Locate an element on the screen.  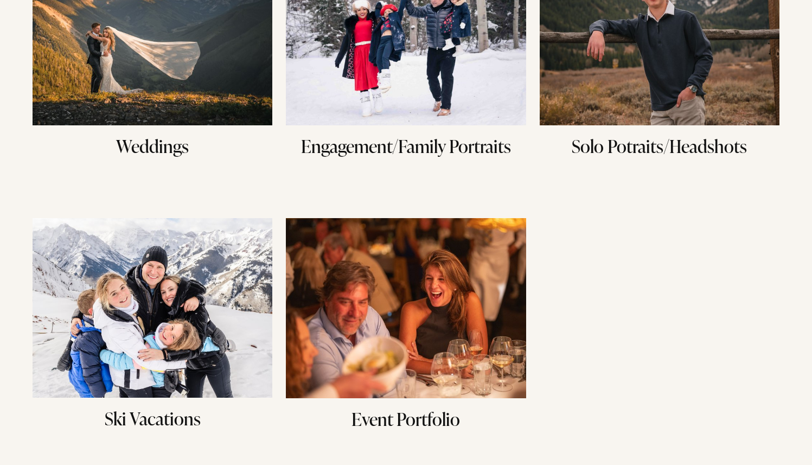
h3: Event Portfolio is located at coordinates (406, 419).